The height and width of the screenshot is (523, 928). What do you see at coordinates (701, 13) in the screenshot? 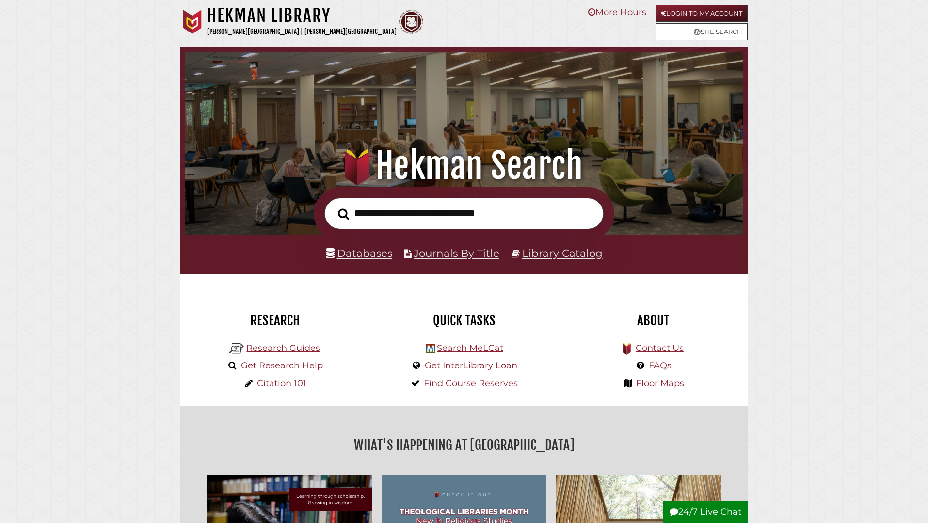
I see `a: Login to My Account` at bounding box center [701, 13].